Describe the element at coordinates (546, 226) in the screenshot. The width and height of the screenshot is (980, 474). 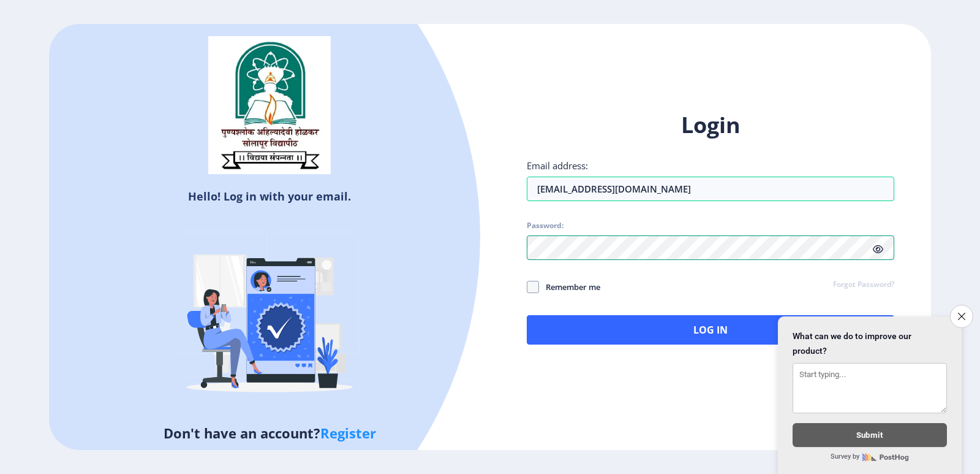
I see `label: Password:` at that location.